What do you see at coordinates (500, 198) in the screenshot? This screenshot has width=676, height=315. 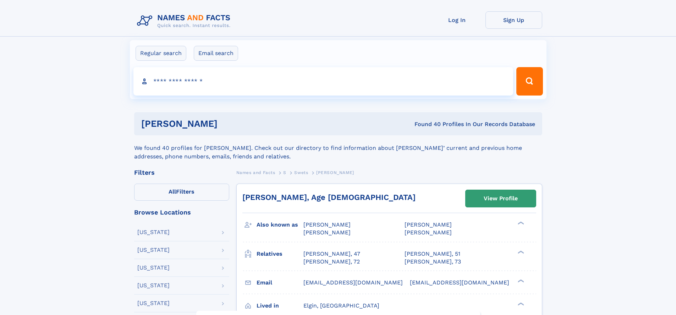 I see `div: View Profile` at bounding box center [500, 198].